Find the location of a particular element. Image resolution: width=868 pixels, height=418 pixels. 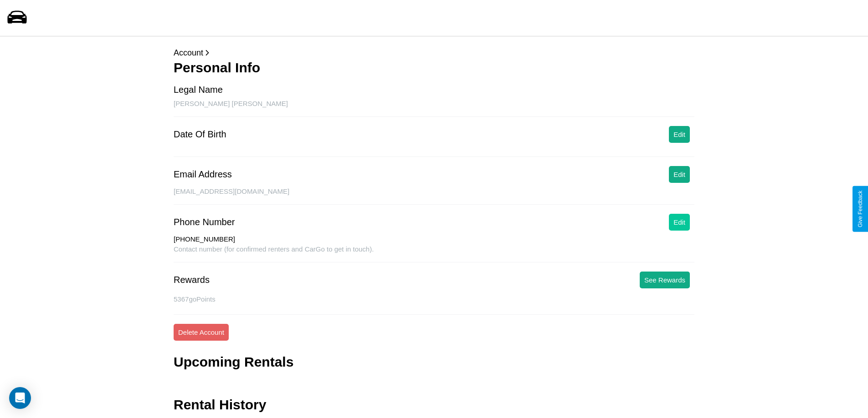

div: Open Intercom Messenger is located at coordinates (20, 398).